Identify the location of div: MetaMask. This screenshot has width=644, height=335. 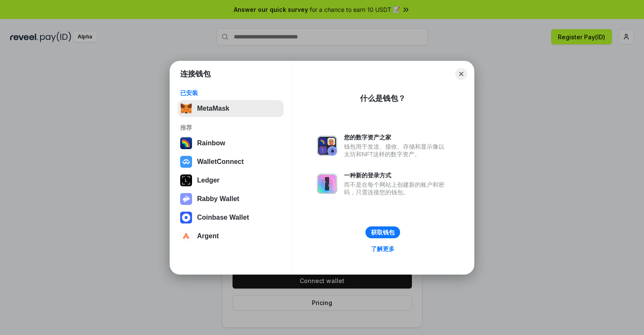
(213, 108).